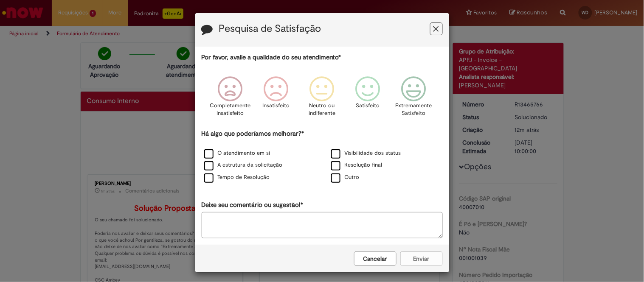 Image resolution: width=644 pixels, height=282 pixels. Describe the element at coordinates (237, 177) in the screenshot. I see `label: Tempo de Resolução` at that location.